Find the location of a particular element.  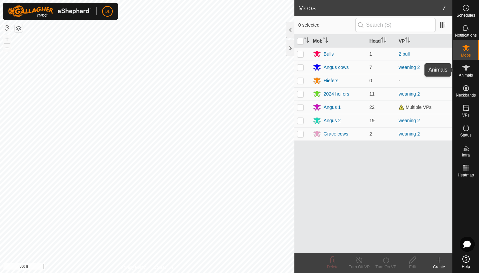

div: Turn Off VP is located at coordinates (359, 267).